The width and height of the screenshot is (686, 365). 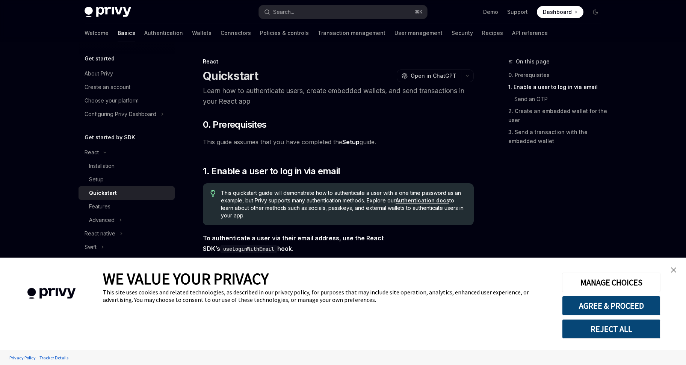 What do you see at coordinates (99, 206) in the screenshot?
I see `div: Features` at bounding box center [99, 206].